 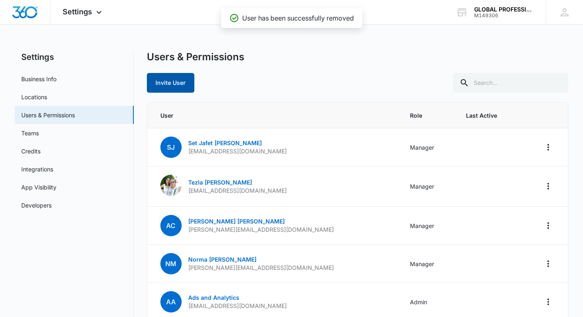 I want to click on p: User has been successfully removed, so click(x=298, y=18).